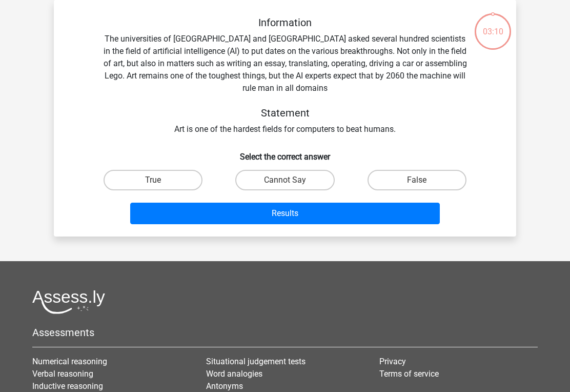 Image resolution: width=570 pixels, height=392 pixels. I want to click on a: Terms of service, so click(409, 373).